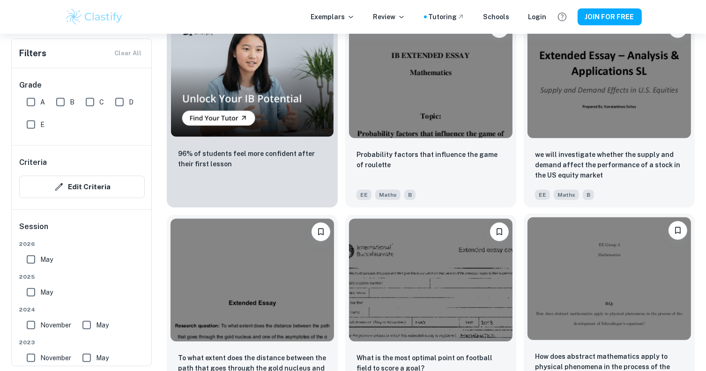 The width and height of the screenshot is (706, 371). What do you see at coordinates (82, 230) in the screenshot?
I see `h6: Session` at bounding box center [82, 230].